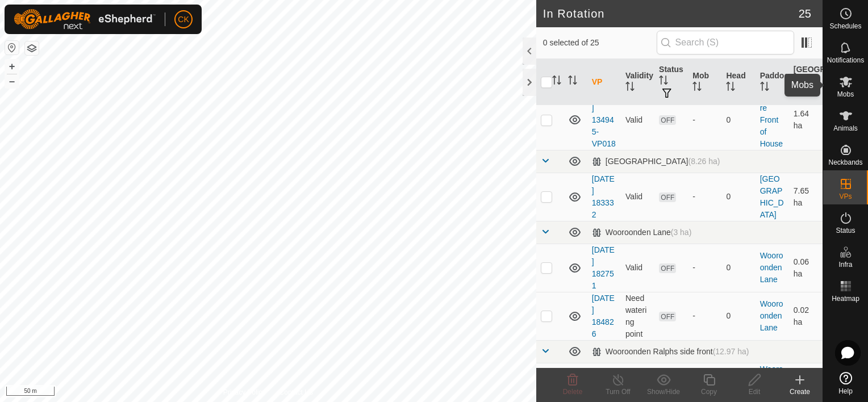 This screenshot has height=402, width=868. Describe the element at coordinates (799, 391) in the screenshot. I see `div: Create` at that location.